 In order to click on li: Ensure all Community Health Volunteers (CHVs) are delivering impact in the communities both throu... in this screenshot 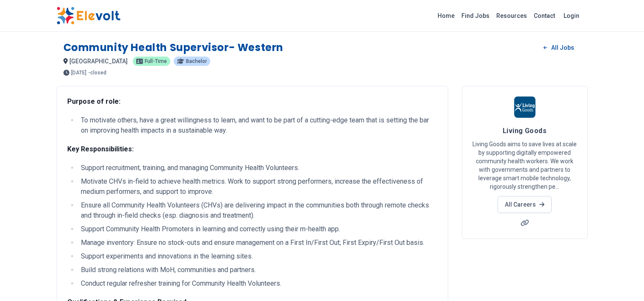, I will do `click(258, 210)`.